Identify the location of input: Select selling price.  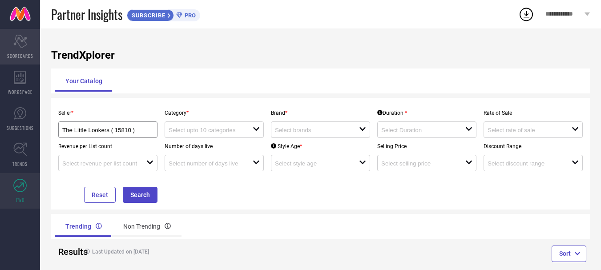
(419, 163).